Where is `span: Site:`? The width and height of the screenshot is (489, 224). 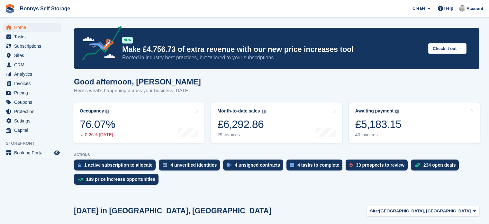
span: Site: is located at coordinates (375, 211).